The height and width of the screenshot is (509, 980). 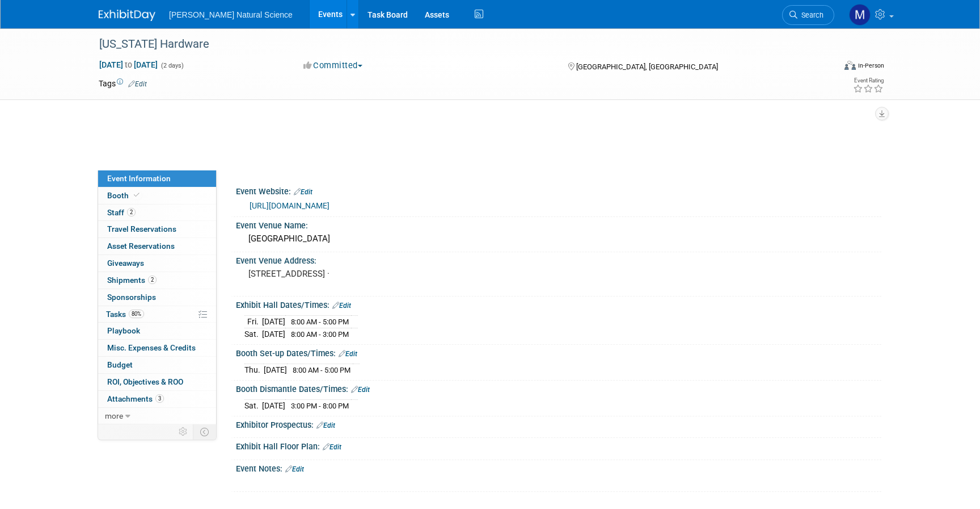 What do you see at coordinates (157, 415) in the screenshot?
I see `a: more` at bounding box center [157, 415].